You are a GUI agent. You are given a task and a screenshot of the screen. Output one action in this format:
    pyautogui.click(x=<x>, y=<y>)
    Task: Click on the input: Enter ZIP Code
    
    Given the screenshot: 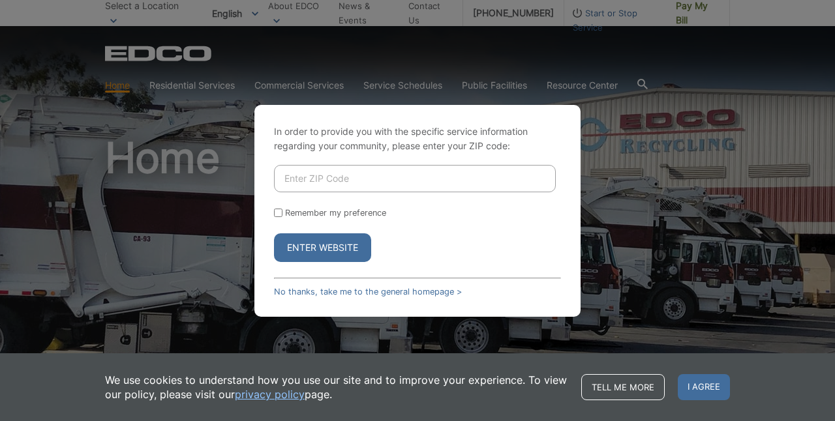 What is the action you would take?
    pyautogui.click(x=415, y=179)
    